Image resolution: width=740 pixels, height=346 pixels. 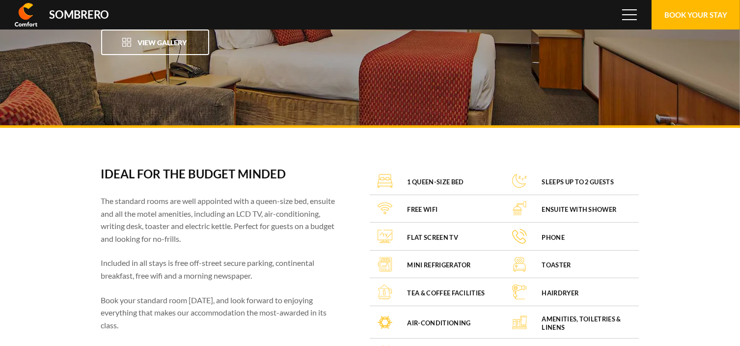 What do you see at coordinates (432, 237) in the screenshot?
I see `h4: Flat screen TV` at bounding box center [432, 237].